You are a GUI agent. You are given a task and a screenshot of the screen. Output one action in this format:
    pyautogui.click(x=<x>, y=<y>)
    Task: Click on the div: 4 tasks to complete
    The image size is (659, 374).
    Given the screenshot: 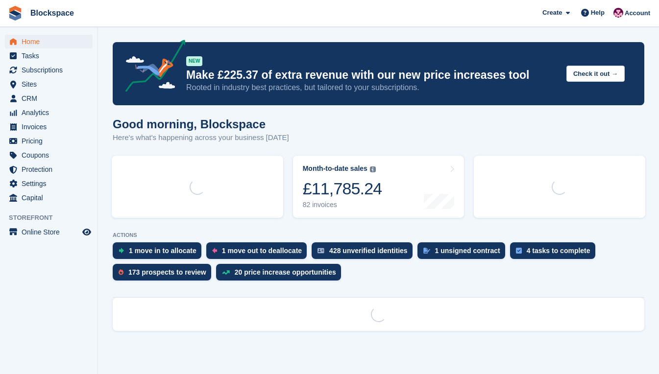 What is the action you would take?
    pyautogui.click(x=559, y=251)
    